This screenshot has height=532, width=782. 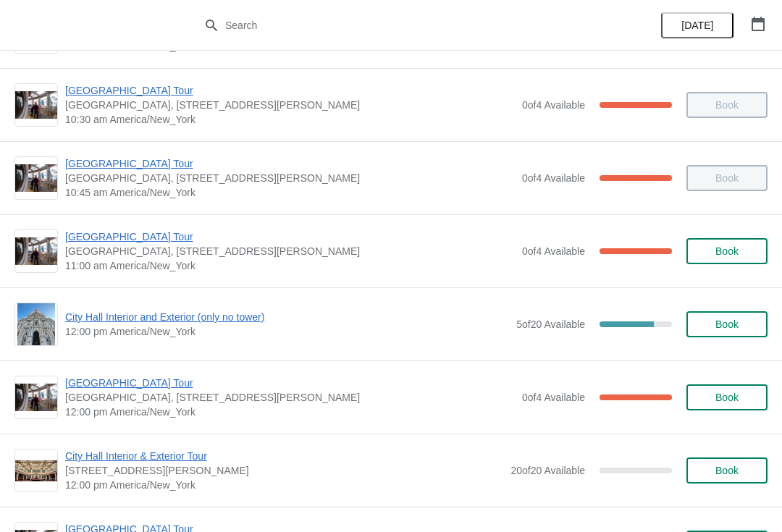 What do you see at coordinates (36, 470) in the screenshot?
I see `img: City Hall Interior & Exterior Tour | 1400 John F Kennedy Boulevard, Suite 121, Philadelphia, PA, ...` at bounding box center [36, 470].